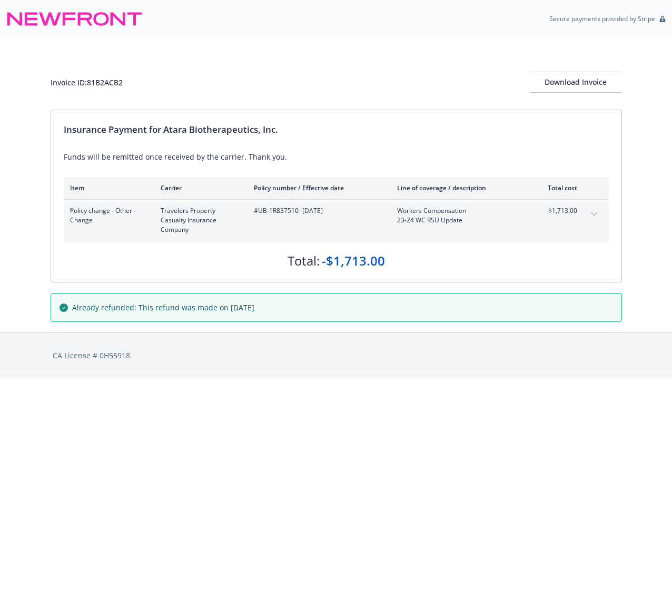 The height and width of the screenshot is (616, 672). I want to click on div: Invoice ID: 81B2ACB2, so click(86, 82).